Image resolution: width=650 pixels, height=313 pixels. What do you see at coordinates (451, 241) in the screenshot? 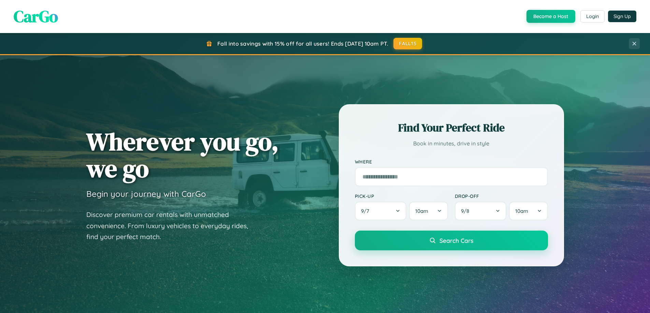
I see `button: Search Cars` at bounding box center [451, 241].